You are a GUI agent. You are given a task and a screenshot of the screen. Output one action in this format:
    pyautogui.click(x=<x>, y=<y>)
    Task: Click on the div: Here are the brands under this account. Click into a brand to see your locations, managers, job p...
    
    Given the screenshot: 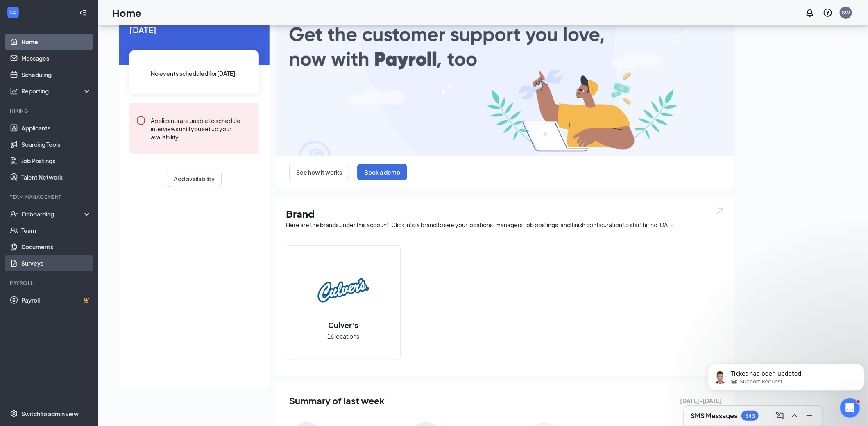 What is the action you would take?
    pyautogui.click(x=506, y=225)
    